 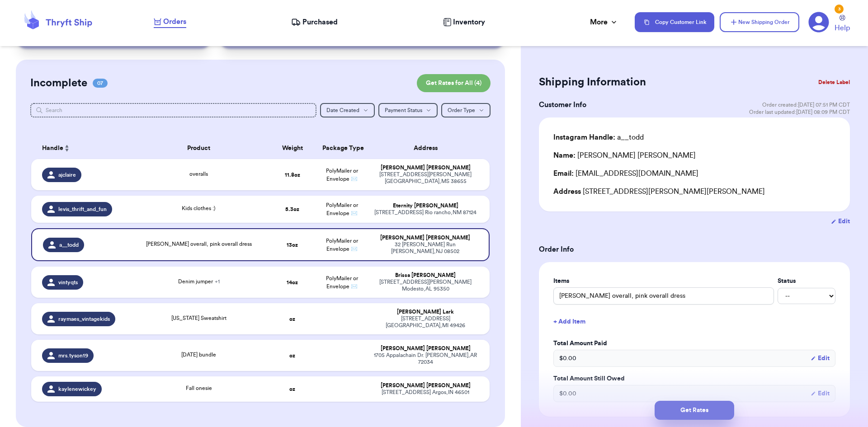 What do you see at coordinates (100, 83) in the screenshot?
I see `span: 07` at bounding box center [100, 83].